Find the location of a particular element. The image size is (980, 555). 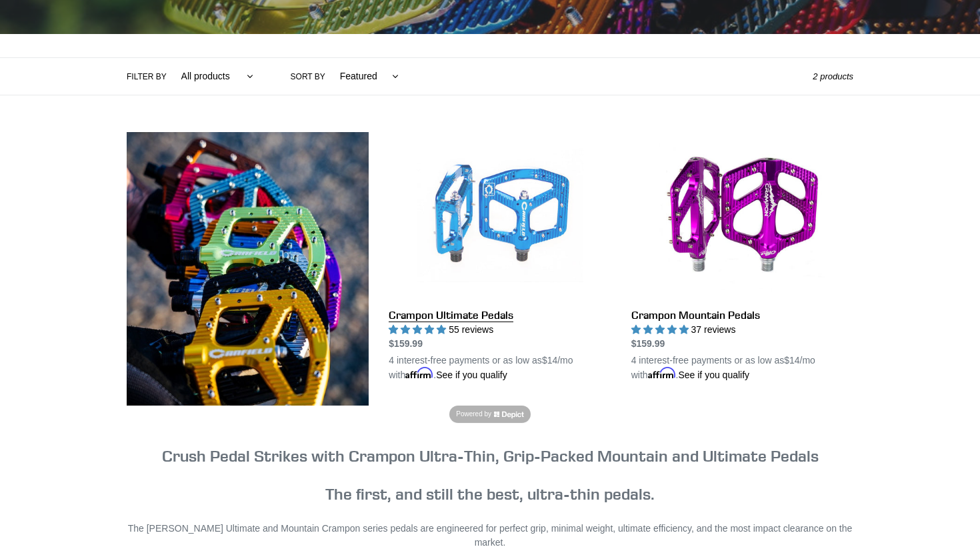

span: 2 products is located at coordinates (833, 76).